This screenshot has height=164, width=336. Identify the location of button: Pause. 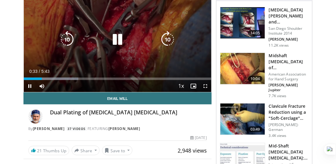
(30, 86).